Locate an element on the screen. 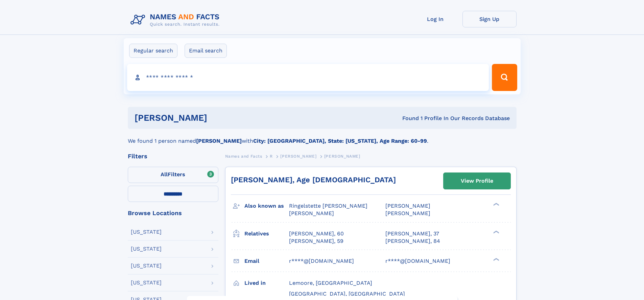  h3: Also known as is located at coordinates (267, 206).